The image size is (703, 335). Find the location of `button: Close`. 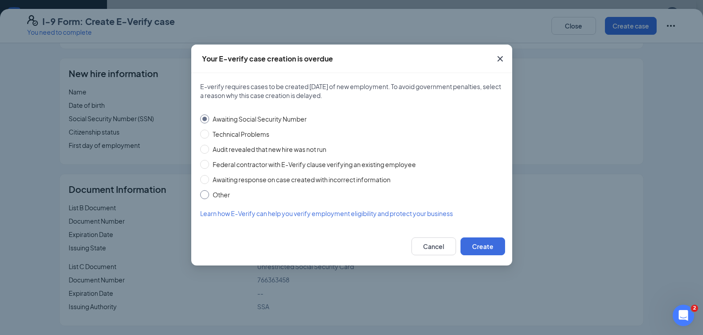

button: Close is located at coordinates (500, 59).